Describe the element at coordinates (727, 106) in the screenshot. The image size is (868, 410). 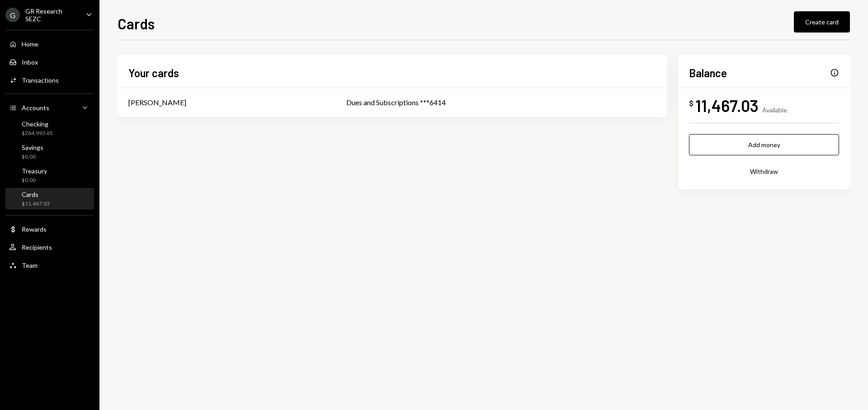
I see `div: 11,467.03` at that location.